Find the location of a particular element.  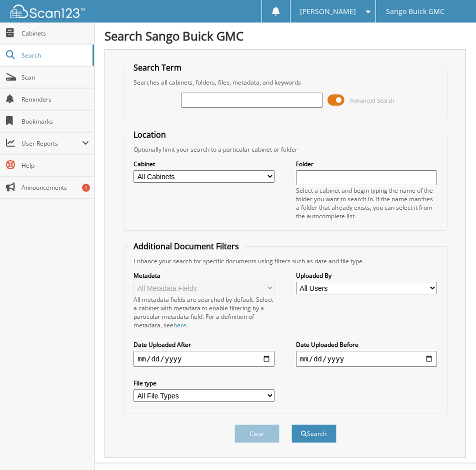

span: Bookmarks is located at coordinates (55, 121).